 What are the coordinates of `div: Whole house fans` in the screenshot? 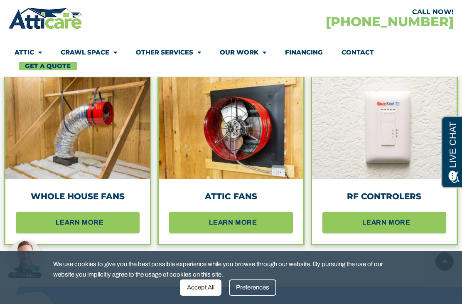 It's located at (78, 196).